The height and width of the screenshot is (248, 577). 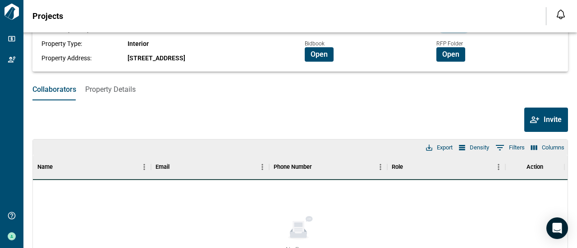 I want to click on span: Invite, so click(x=553, y=120).